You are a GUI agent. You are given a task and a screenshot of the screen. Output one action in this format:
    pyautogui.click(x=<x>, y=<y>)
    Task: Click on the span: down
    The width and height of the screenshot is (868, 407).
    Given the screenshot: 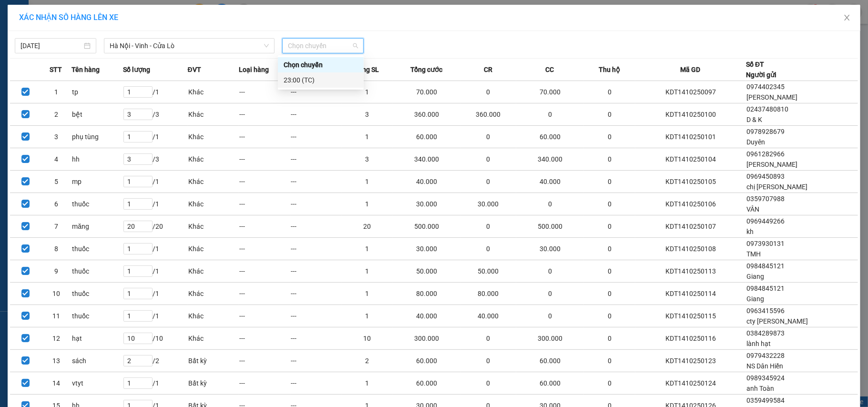 What is the action you would take?
    pyautogui.click(x=266, y=46)
    